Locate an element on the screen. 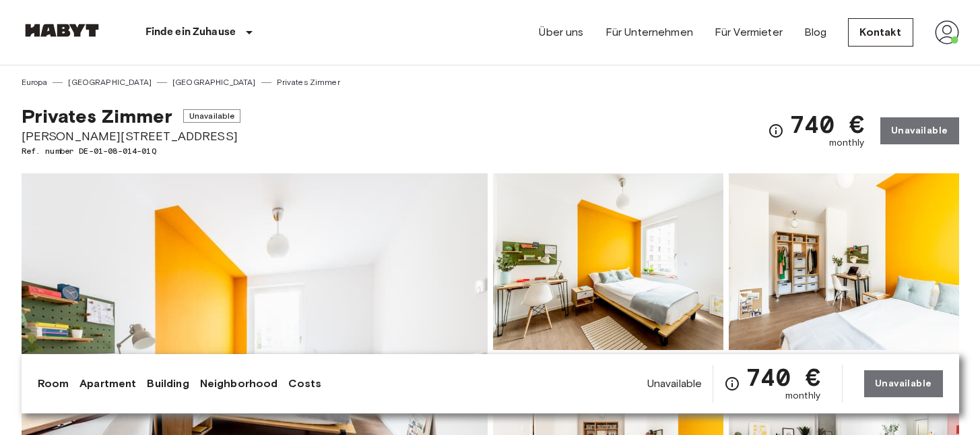 This screenshot has height=435, width=980. a: Für Unternehmen is located at coordinates (649, 33).